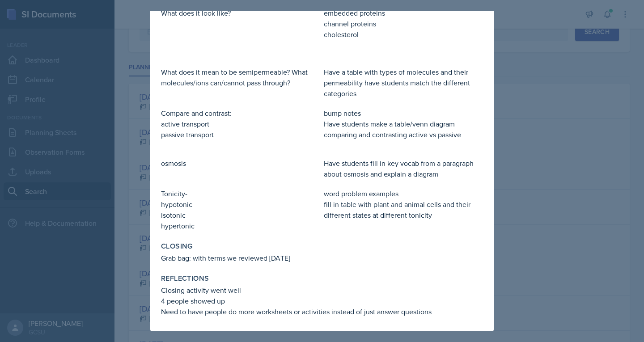 The height and width of the screenshot is (342, 644). What do you see at coordinates (322, 290) in the screenshot?
I see `p: Closing activity went well` at bounding box center [322, 290].